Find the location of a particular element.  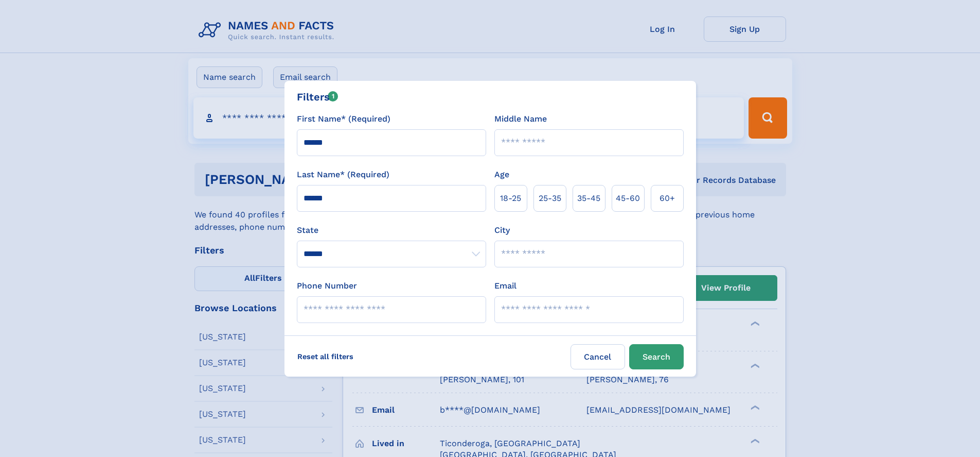

span: 45‑60 is located at coordinates (627, 198).